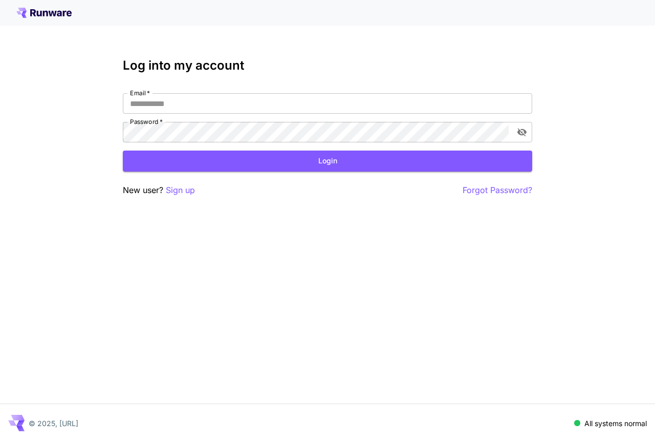 Image resolution: width=655 pixels, height=442 pixels. Describe the element at coordinates (159, 190) in the screenshot. I see `p: New user?` at that location.